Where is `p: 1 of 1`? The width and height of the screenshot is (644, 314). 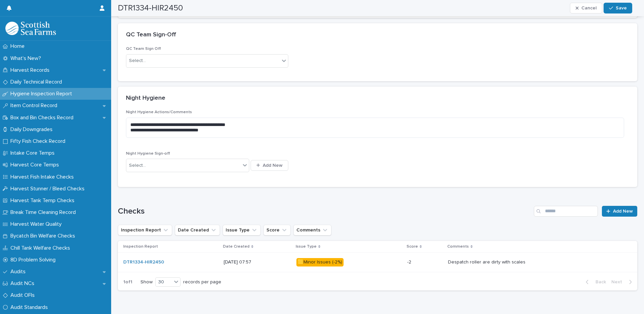
p: 1 of 1 is located at coordinates (127, 282).